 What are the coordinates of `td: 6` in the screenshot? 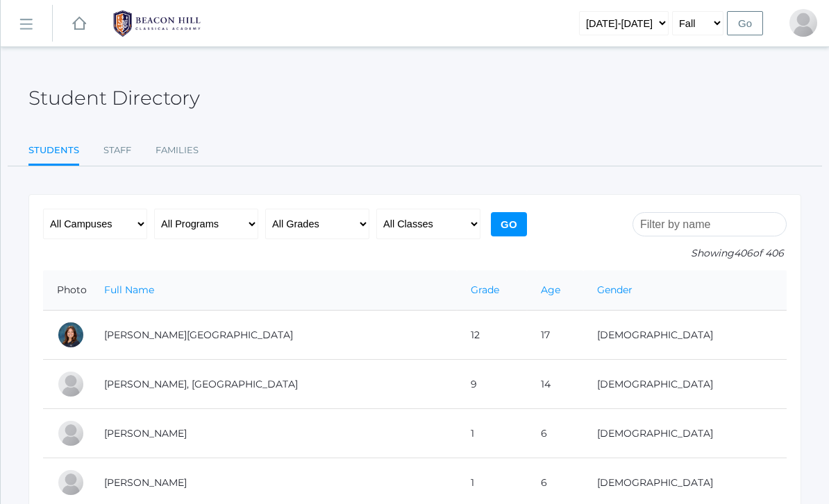 It's located at (555, 433).